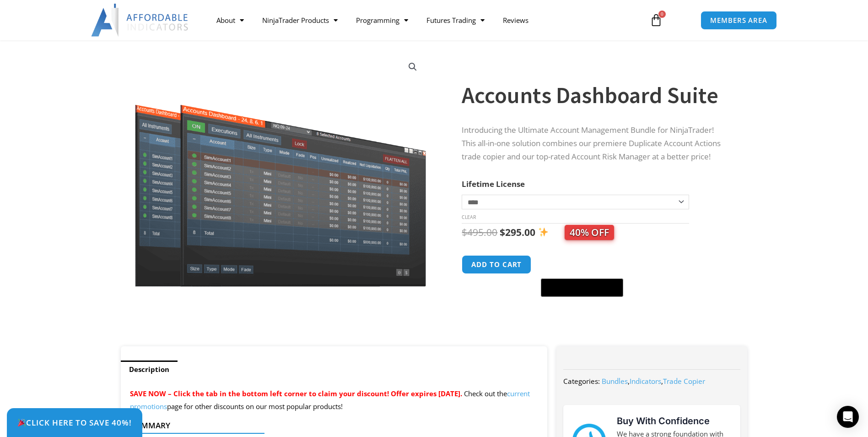 The height and width of the screenshot is (437, 868). Describe the element at coordinates (423, 20) in the screenshot. I see `nav: Menu` at that location.